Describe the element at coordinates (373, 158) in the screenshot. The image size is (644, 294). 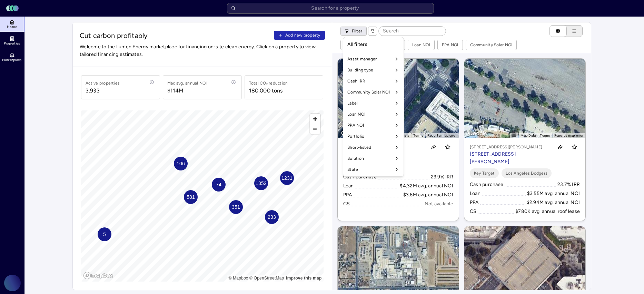
I see `div: Solution` at that location.